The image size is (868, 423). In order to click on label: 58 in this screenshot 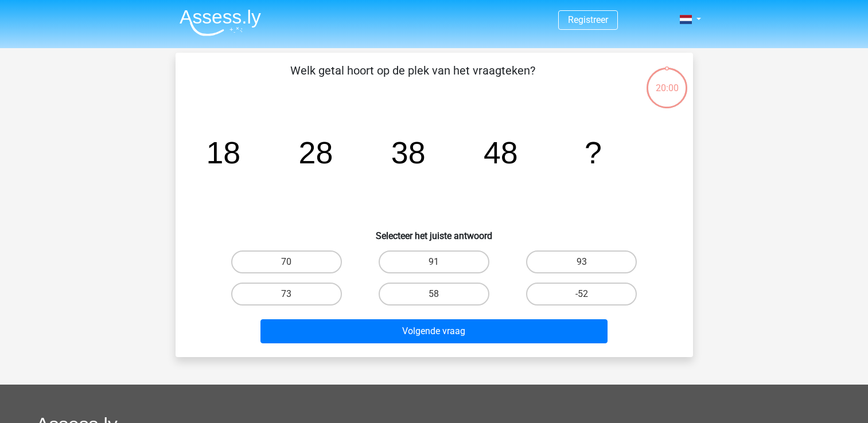, I will do `click(434, 294)`.